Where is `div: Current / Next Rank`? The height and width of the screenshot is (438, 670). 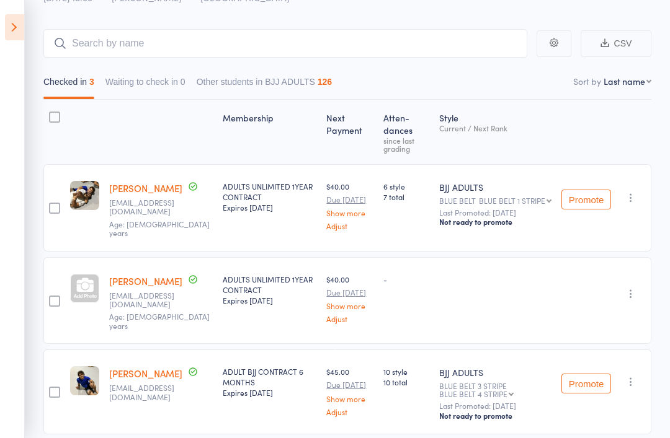
div: Current / Next Rank is located at coordinates (495, 128).